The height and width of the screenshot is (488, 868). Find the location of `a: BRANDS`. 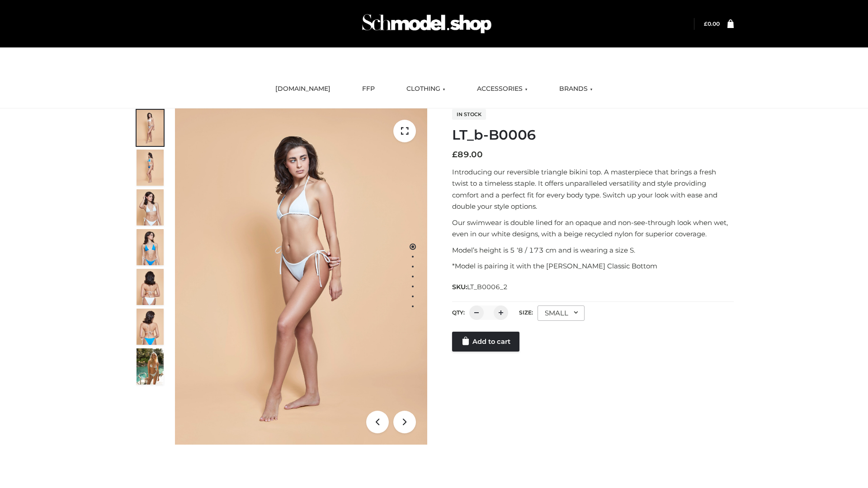

a: BRANDS is located at coordinates (575, 89).